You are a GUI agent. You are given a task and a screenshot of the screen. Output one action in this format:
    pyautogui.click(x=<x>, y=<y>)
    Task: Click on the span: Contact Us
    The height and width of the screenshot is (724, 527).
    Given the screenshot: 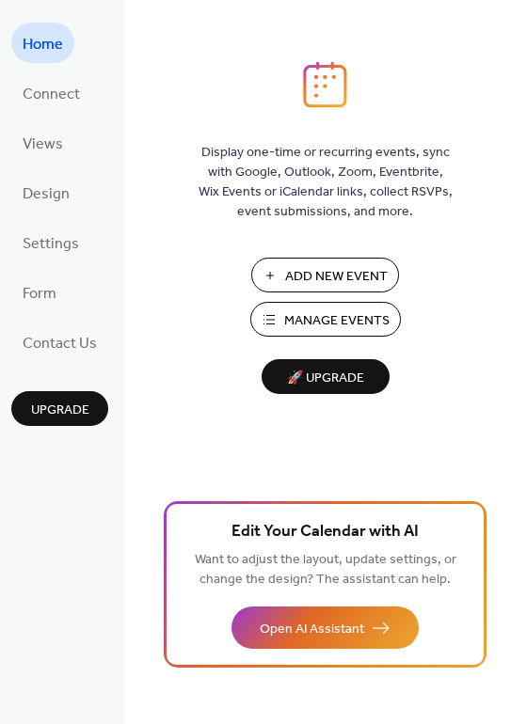 What is the action you would take?
    pyautogui.click(x=59, y=343)
    